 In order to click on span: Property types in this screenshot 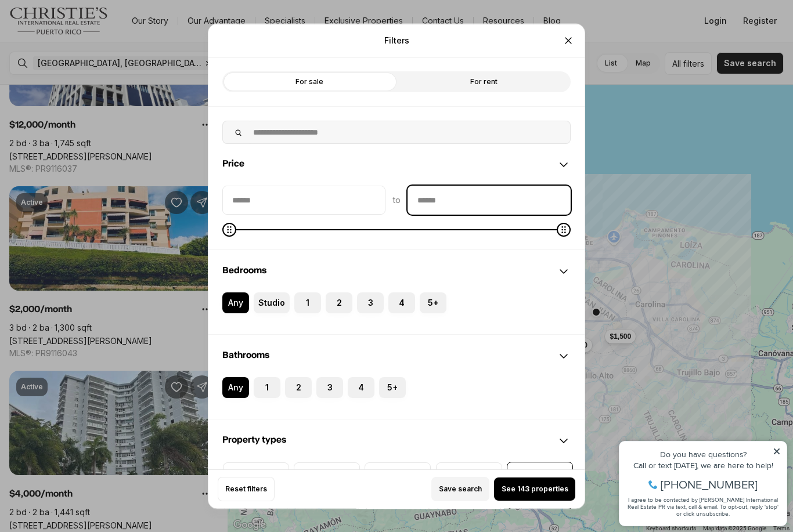, I will do `click(254, 440)`.